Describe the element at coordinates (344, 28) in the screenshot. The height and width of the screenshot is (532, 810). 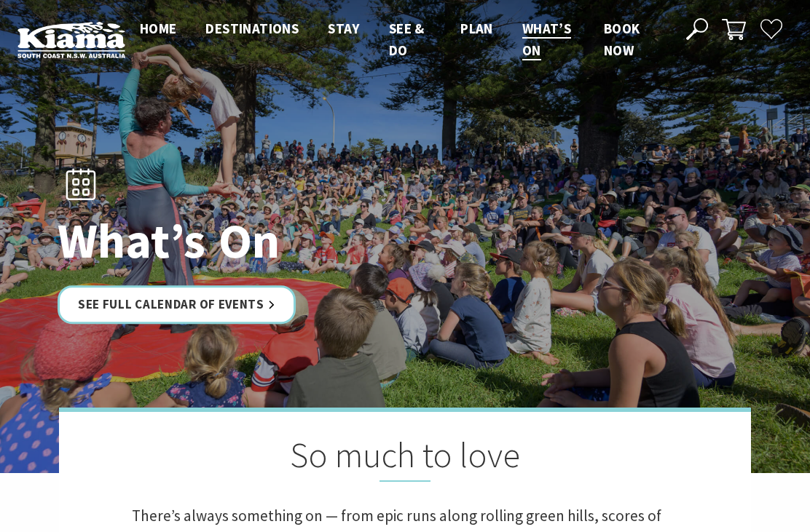
I see `span: Stay` at that location.